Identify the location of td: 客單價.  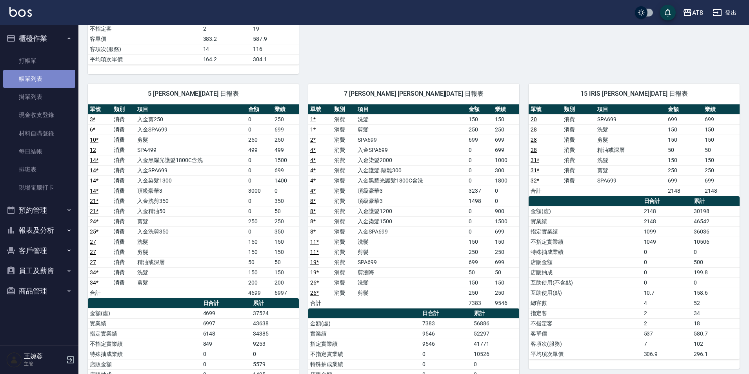
(585, 333).